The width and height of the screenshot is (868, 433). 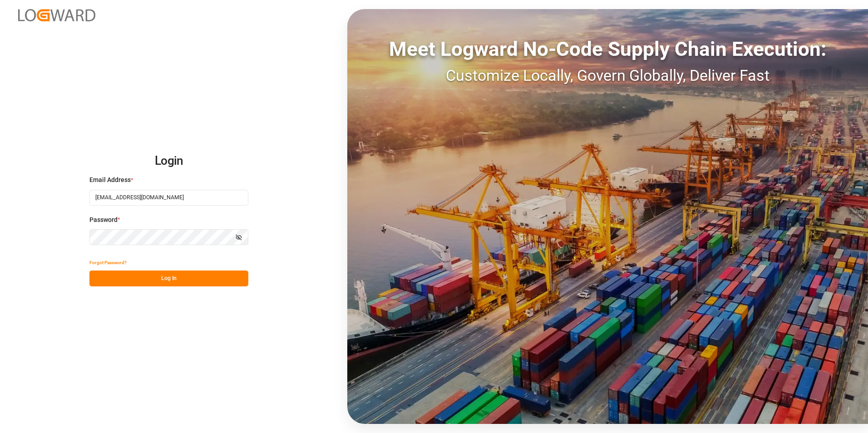 What do you see at coordinates (57, 15) in the screenshot?
I see `img: Logward_new_orange.png` at bounding box center [57, 15].